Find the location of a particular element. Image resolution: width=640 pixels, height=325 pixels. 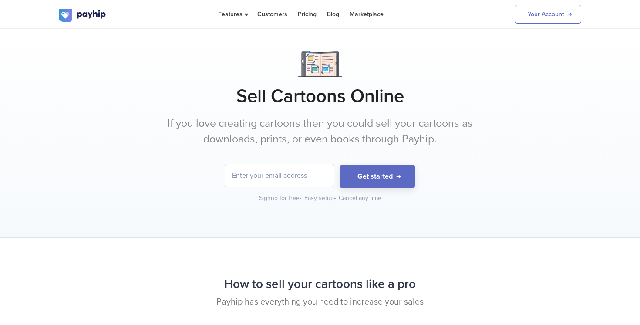

input: Enter your email address is located at coordinates (279, 175).